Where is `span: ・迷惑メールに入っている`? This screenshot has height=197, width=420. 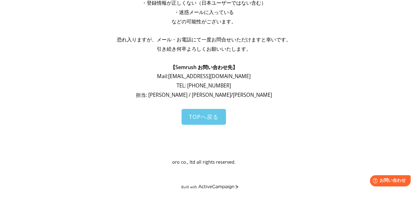
span: ・迷惑メールに入っている is located at coordinates (204, 12).